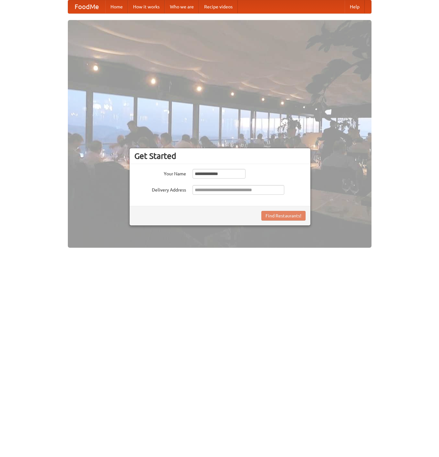 The height and width of the screenshot is (457, 439). Describe the element at coordinates (182, 7) in the screenshot. I see `a: Who we are` at that location.